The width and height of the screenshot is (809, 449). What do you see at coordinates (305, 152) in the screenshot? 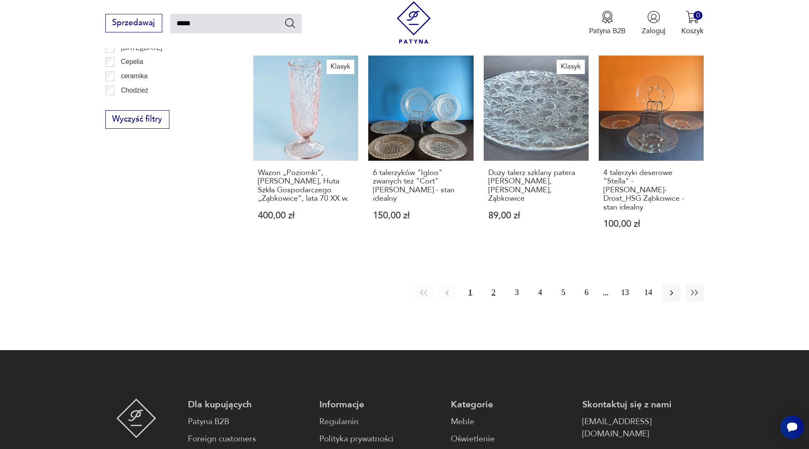
I see `a: KlasykWazon „Poziomki”, Eryka Trzewik-Drost, Huta Szkła Gospodarczego „Ząbkowice”, lata 70 XX w.W...` at bounding box center [305, 152].